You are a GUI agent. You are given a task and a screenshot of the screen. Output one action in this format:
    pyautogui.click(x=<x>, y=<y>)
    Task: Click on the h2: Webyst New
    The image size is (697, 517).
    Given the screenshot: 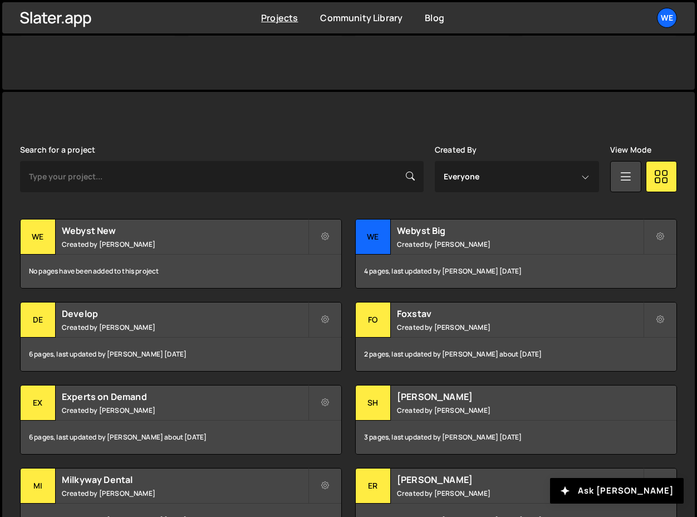 What is the action you would take?
    pyautogui.click(x=185, y=231)
    